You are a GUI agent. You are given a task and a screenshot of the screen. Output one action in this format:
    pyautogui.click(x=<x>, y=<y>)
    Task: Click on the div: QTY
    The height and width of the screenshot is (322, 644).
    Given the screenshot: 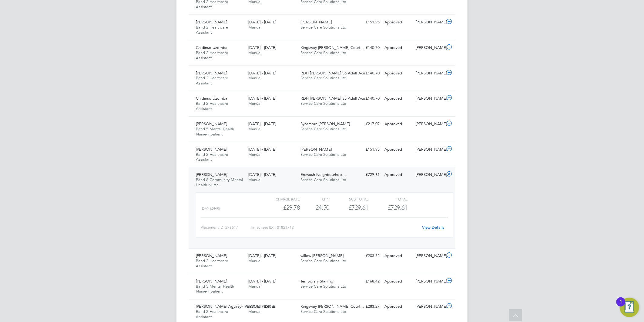 What is the action you would take?
    pyautogui.click(x=314, y=199)
    